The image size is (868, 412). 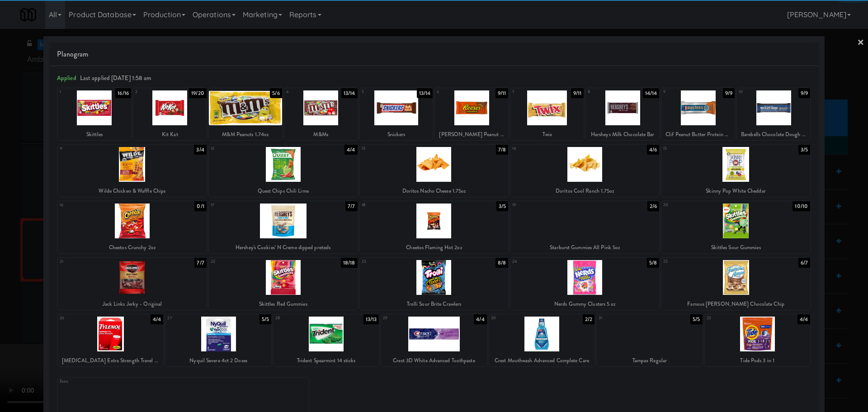 I want to click on div: 113/4Wilde Chicken & Waffle Chips, so click(x=132, y=170).